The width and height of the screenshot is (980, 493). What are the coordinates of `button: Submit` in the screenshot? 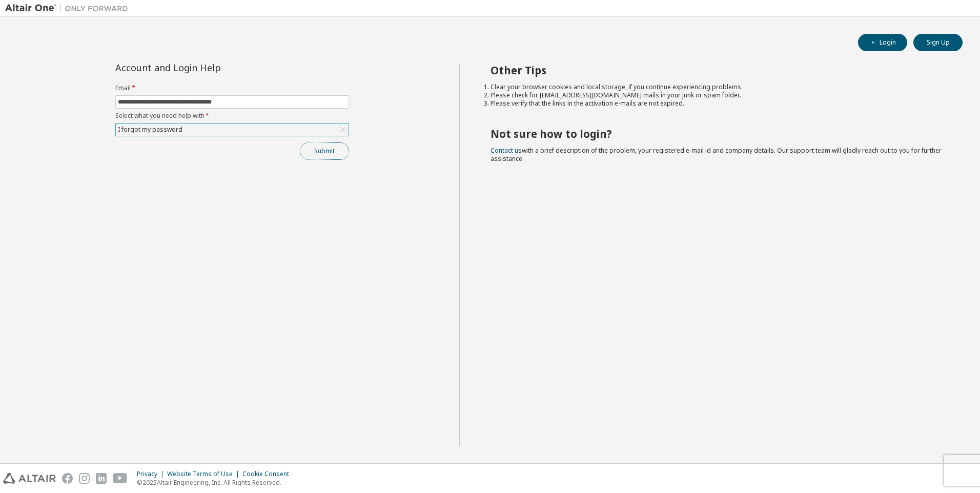 It's located at (324, 151).